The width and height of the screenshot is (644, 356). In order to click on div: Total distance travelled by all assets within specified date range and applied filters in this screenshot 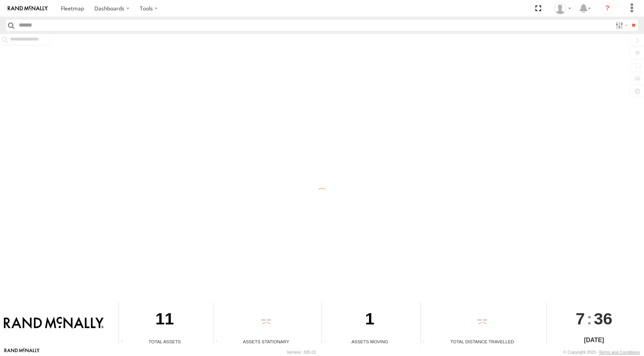, I will do `click(427, 342)`.